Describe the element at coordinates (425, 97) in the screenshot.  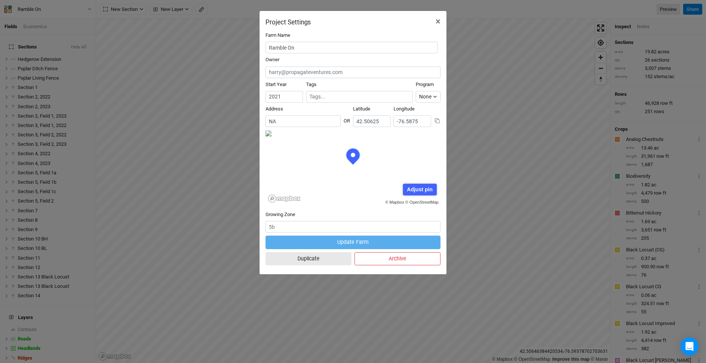
I see `div: None` at that location.